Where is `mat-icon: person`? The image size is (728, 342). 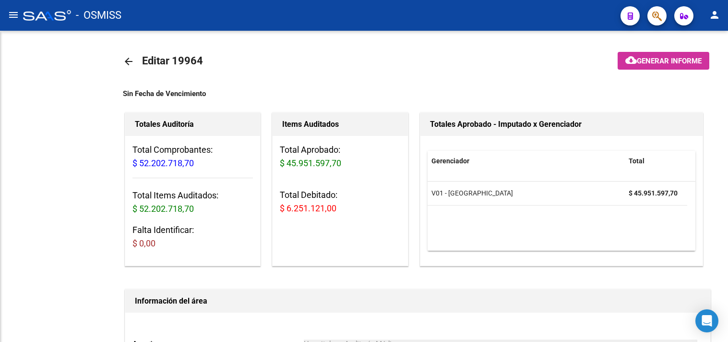 mat-icon: person is located at coordinates (714, 15).